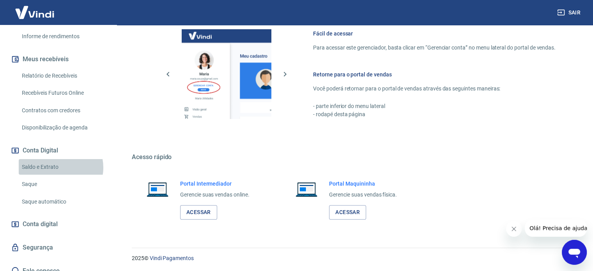 This screenshot has height=271, width=593. What do you see at coordinates (435, 106) in the screenshot?
I see `p: - parte inferior do menu lateral` at bounding box center [435, 106].